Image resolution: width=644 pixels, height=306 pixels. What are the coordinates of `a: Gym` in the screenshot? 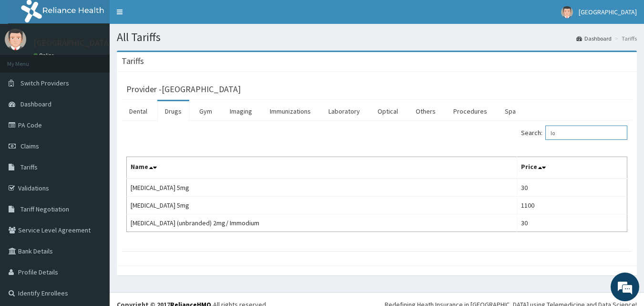 It's located at (205, 111).